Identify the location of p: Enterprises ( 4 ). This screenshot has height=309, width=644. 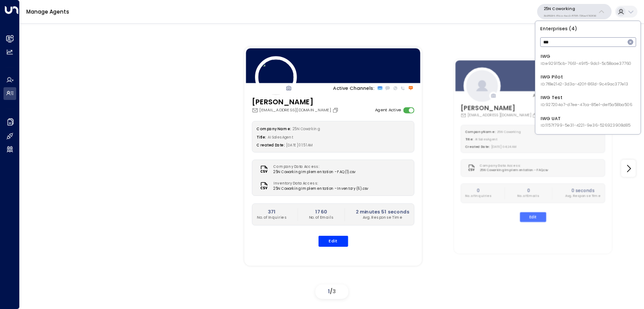
(588, 29).